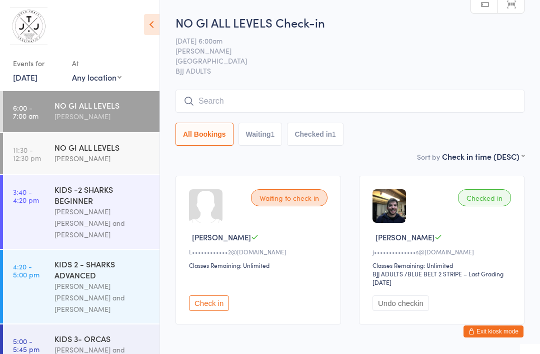 Image resolution: width=540 pixels, height=354 pixels. What do you see at coordinates (103, 338) in the screenshot?
I see `div: KIDS 3- ORCAS` at bounding box center [103, 338].